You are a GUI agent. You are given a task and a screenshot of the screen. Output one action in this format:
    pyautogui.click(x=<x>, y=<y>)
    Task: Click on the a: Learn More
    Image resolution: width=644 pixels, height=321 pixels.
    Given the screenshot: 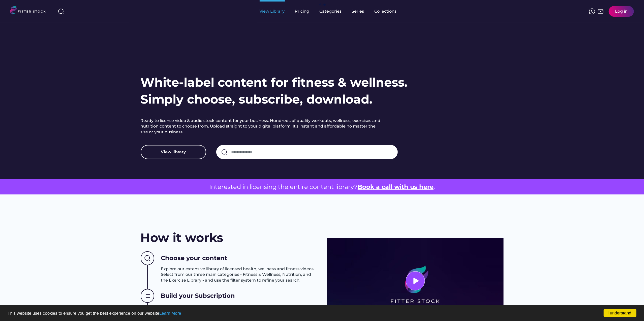 What is the action you would take?
    pyautogui.click(x=170, y=313)
    